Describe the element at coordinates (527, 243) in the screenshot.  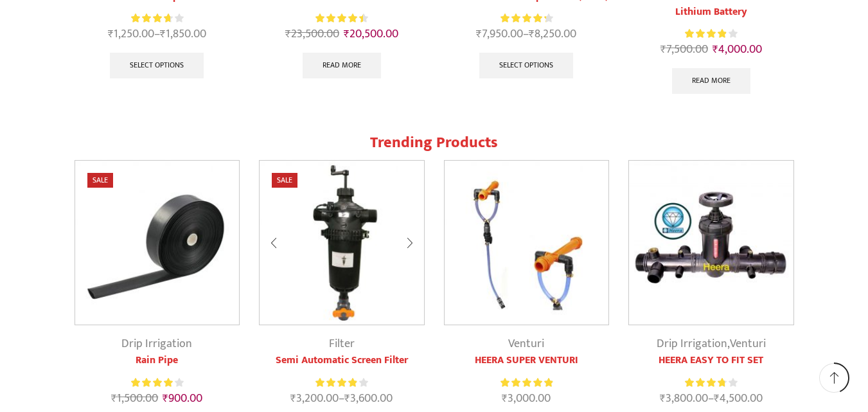
I see `img: Heera Super Venturi` at that location.